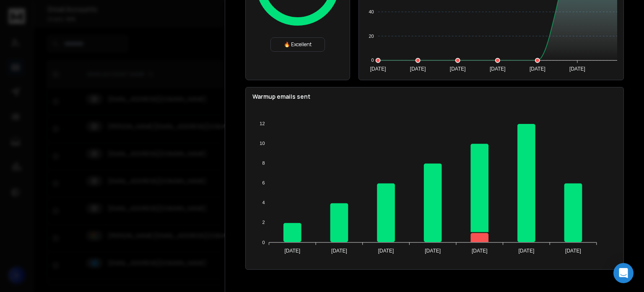 This screenshot has width=644, height=292. Describe the element at coordinates (624, 273) in the screenshot. I see `div: Open Intercom Messenger` at that location.